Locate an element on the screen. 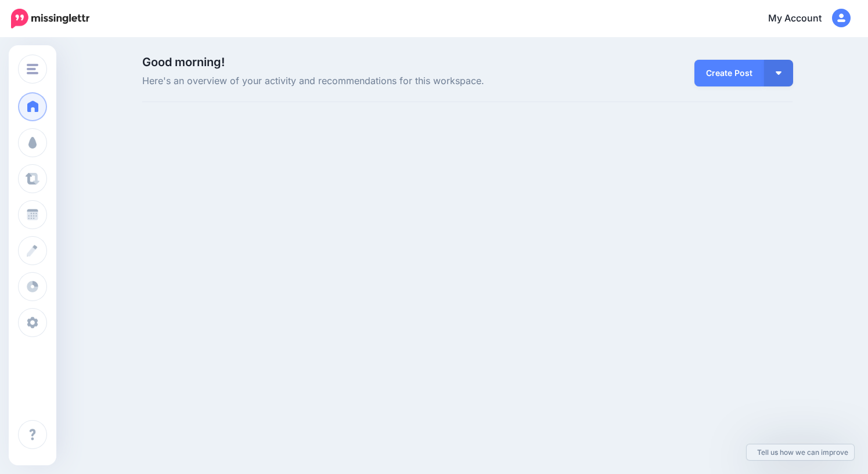  span: Good morning! is located at coordinates (183, 62).